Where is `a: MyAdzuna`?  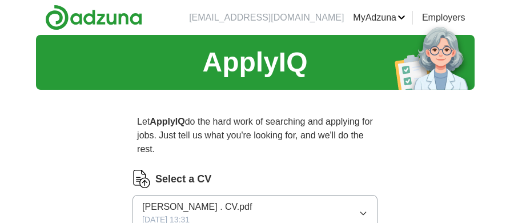 a: MyAdzuna is located at coordinates (379, 18).